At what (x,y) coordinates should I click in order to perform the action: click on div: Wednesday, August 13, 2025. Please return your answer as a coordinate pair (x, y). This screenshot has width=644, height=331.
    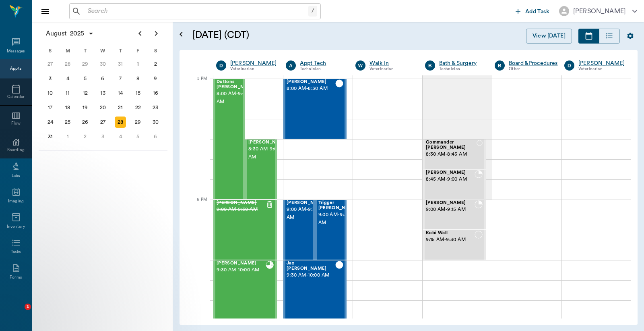
    Looking at the image, I should click on (103, 93).